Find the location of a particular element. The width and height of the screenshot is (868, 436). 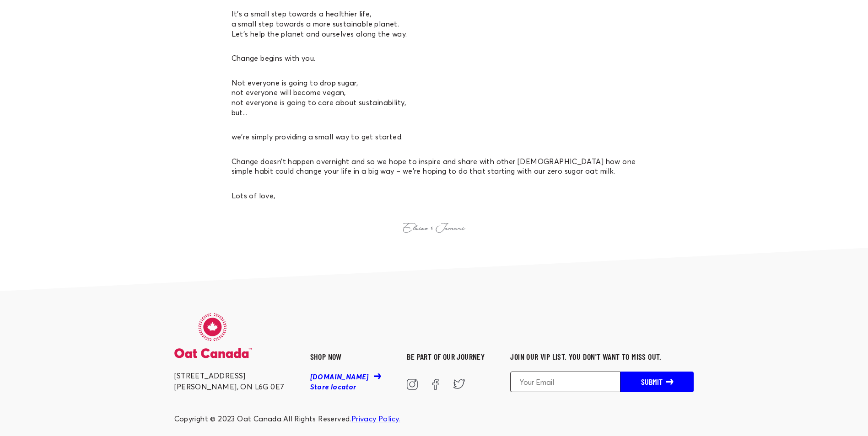

button: Submit is located at coordinates (657, 382).